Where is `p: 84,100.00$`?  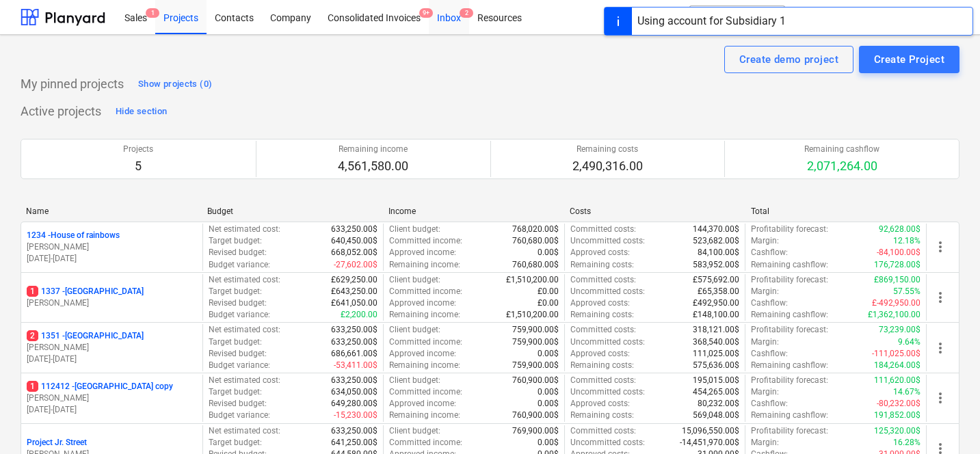
p: 84,100.00$ is located at coordinates (718, 252).